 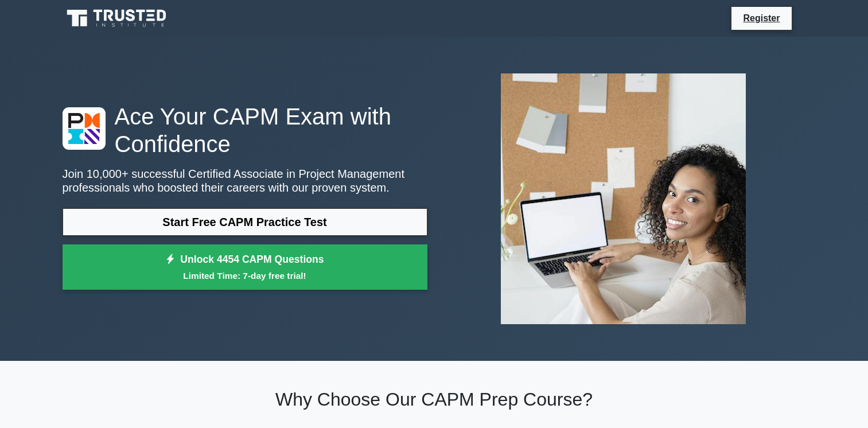 What do you see at coordinates (761, 18) in the screenshot?
I see `a: Register` at bounding box center [761, 18].